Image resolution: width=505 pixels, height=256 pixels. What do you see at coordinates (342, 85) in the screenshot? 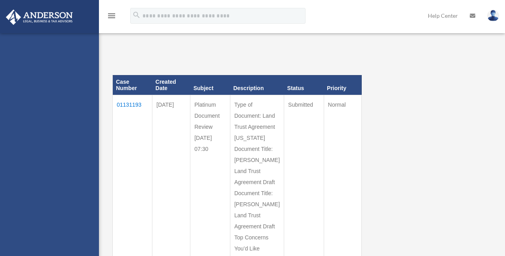
I see `th: Priority` at bounding box center [342, 85].